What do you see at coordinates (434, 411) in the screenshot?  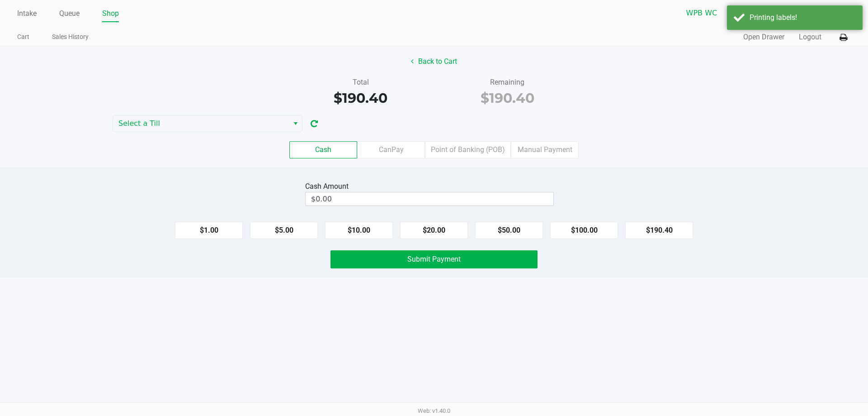 I see `span: Web: v1.40.0` at bounding box center [434, 411].